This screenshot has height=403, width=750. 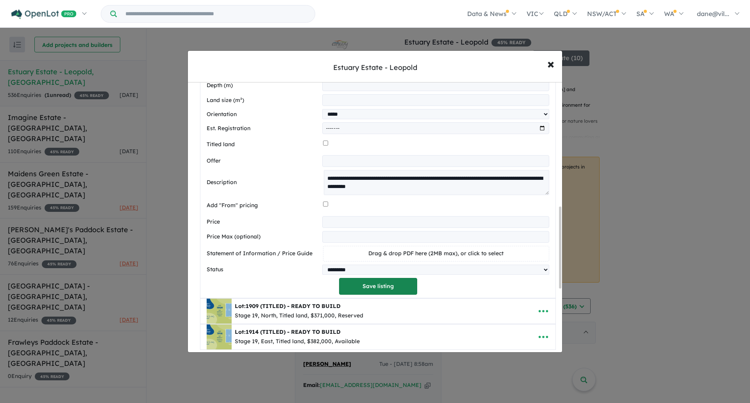 I want to click on span: 1909 (TITLED) - READY TO BUILD, so click(x=293, y=306).